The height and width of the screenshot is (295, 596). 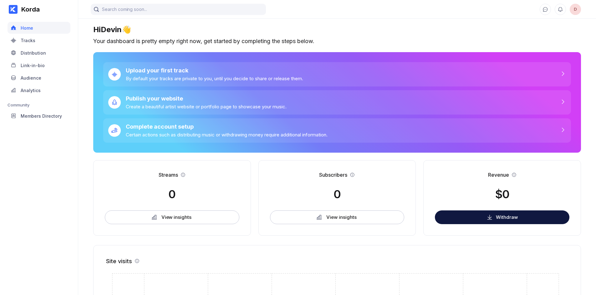 I want to click on div: Analytics, so click(x=31, y=90).